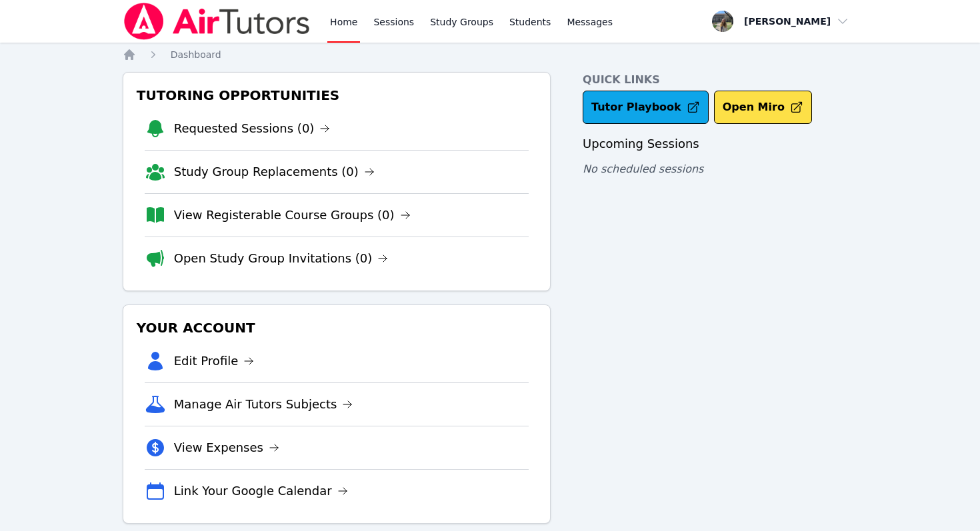 The image size is (980, 531). I want to click on h3: Your Account, so click(337, 328).